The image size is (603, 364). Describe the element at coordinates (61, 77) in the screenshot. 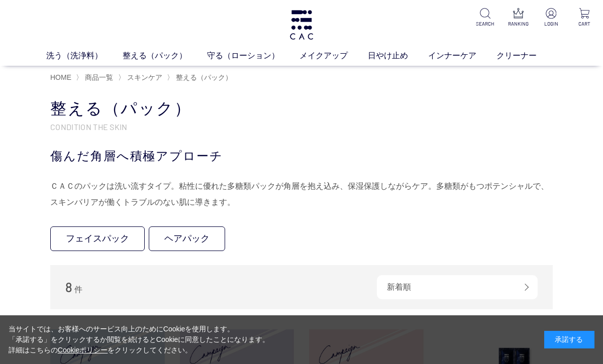

I see `span: HOME` at that location.